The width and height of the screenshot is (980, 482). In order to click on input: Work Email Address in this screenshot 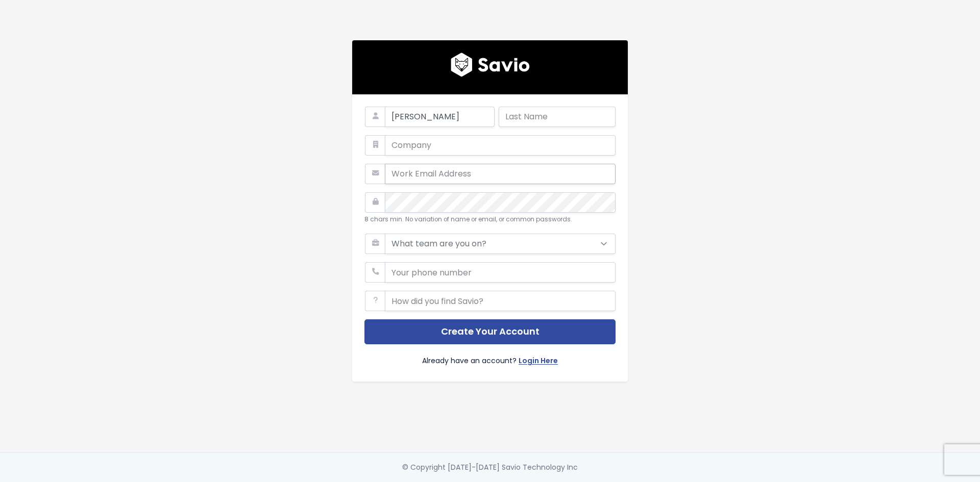, I will do `click(500, 174)`.